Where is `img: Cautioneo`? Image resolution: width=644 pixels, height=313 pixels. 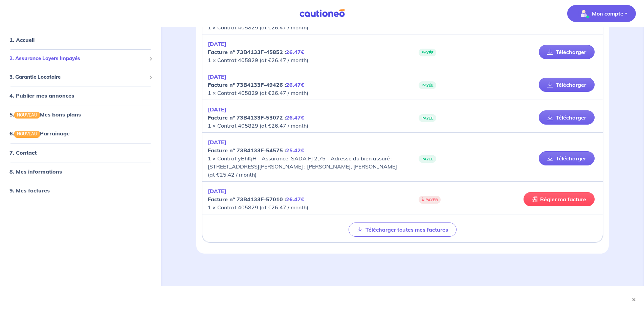
img: Cautioneo is located at coordinates (322, 13).